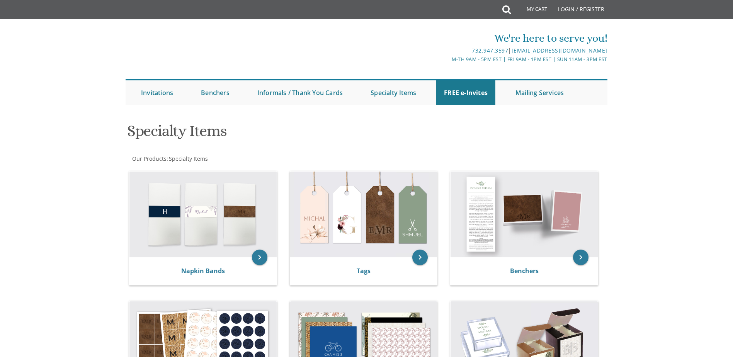 The width and height of the screenshot is (733, 357). What do you see at coordinates (300, 93) in the screenshot?
I see `a: Informals / Thank You Cards` at bounding box center [300, 93].